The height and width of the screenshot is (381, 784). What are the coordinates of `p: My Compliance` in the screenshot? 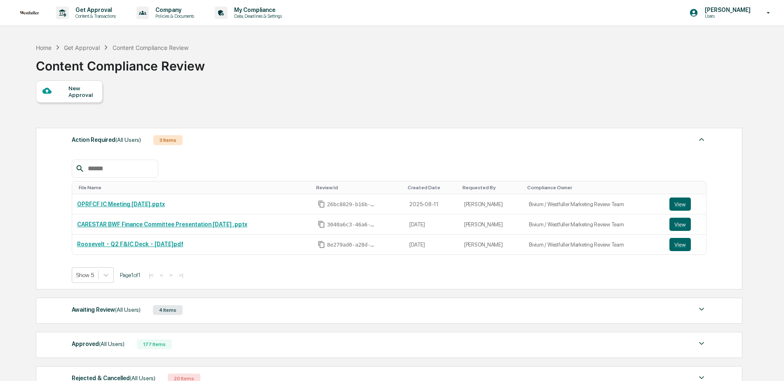 It's located at (257, 10).